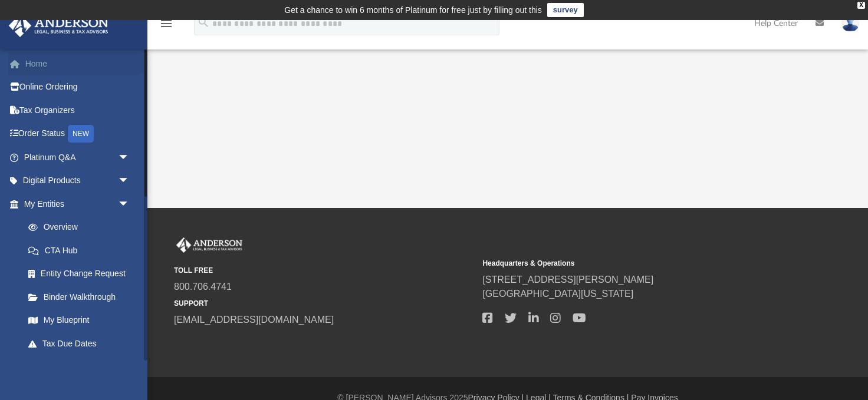 The width and height of the screenshot is (868, 400). Describe the element at coordinates (78, 181) in the screenshot. I see `a: Digital Productsarrow_drop_down` at that location.